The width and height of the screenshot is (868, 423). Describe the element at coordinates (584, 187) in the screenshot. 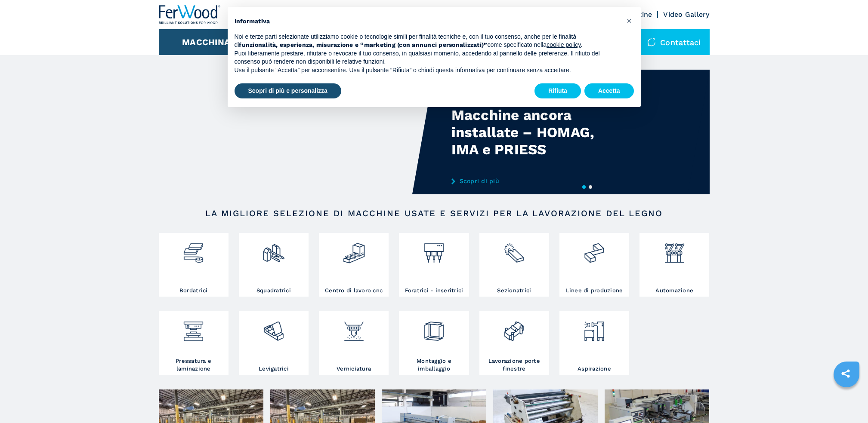

I see `button: 1` at that location.